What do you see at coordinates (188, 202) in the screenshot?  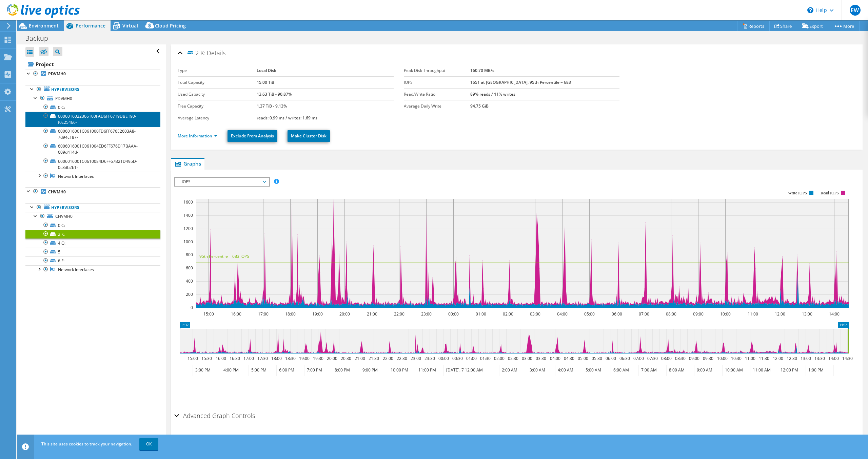 I see `text: 1600` at bounding box center [188, 202].